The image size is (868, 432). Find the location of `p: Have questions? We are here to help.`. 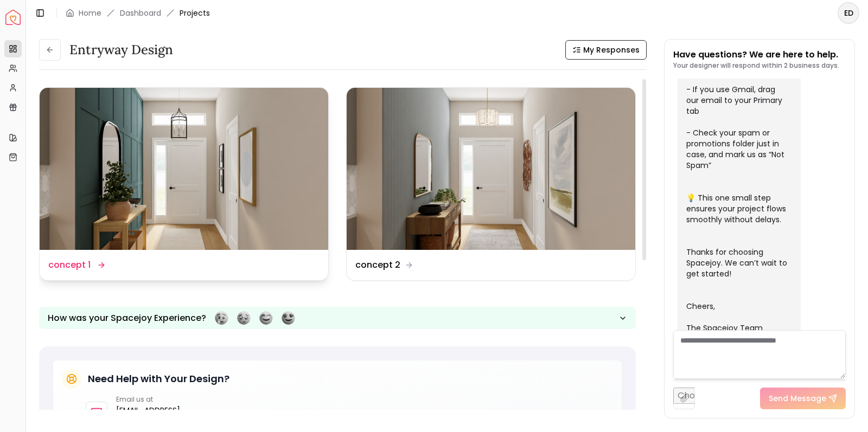

p: Have questions? We are here to help. is located at coordinates (756, 55).